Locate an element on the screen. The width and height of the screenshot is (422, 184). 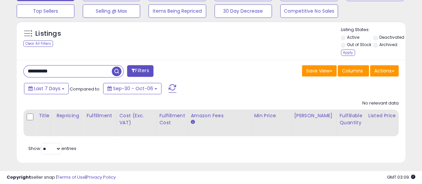
div: Repricing is located at coordinates (68, 115).